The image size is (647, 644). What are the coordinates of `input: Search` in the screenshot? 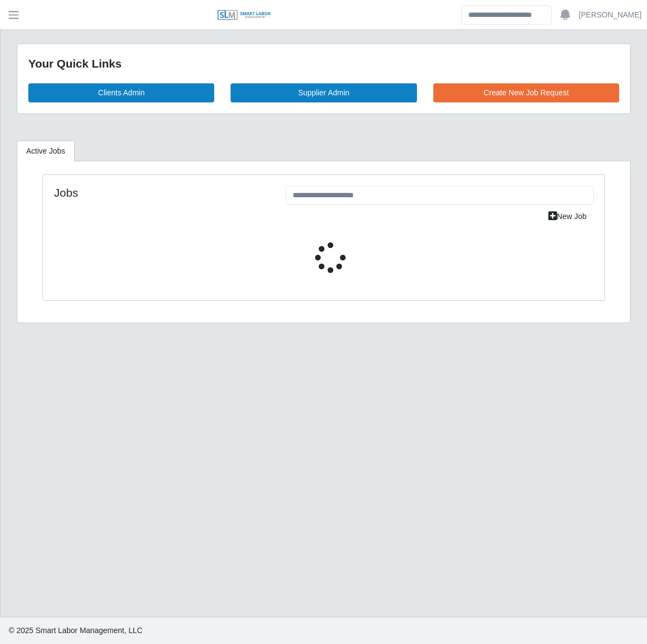 It's located at (506, 15).